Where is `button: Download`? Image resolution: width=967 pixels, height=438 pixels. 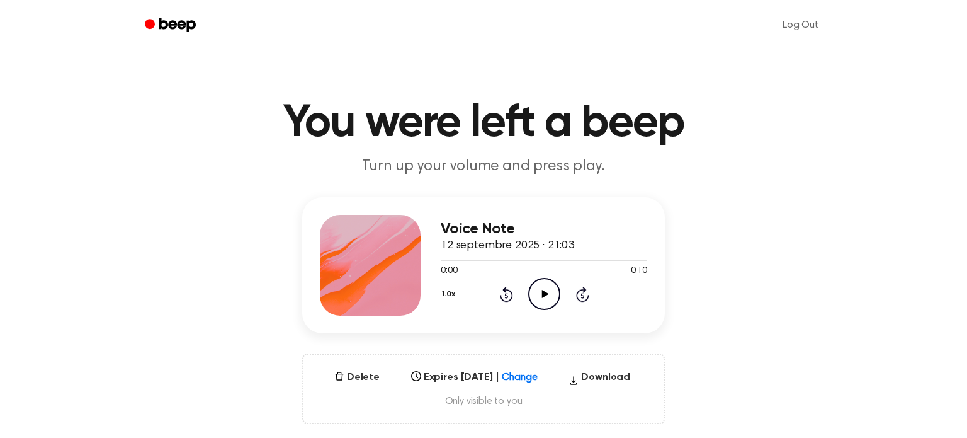 button: Download is located at coordinates (600, 380).